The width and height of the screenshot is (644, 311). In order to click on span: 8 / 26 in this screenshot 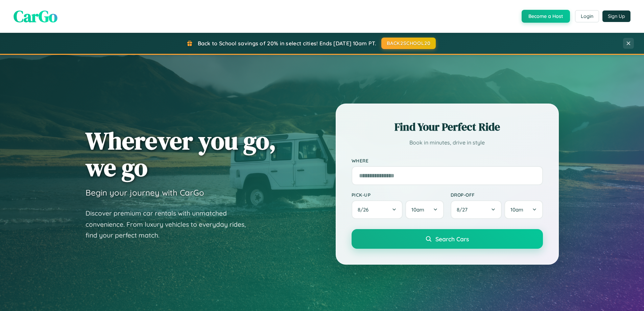, I will do `click(365, 209)`.